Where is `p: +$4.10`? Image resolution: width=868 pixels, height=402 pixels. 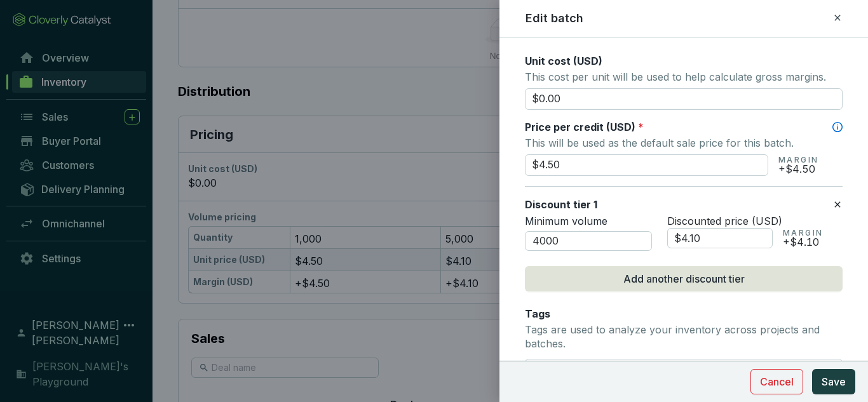 p: +$4.10 is located at coordinates (803, 242).